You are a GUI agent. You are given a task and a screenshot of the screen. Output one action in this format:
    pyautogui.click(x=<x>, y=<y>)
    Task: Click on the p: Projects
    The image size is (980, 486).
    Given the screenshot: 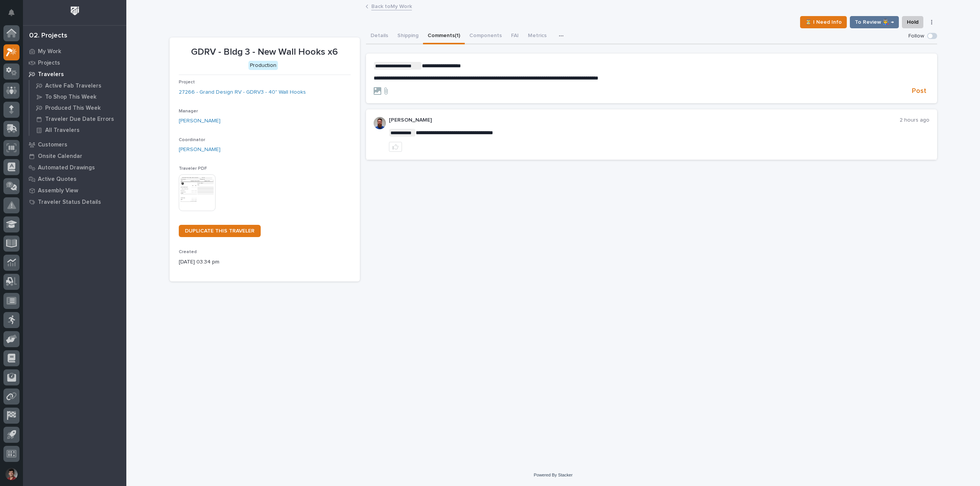 What is the action you would take?
    pyautogui.click(x=49, y=63)
    